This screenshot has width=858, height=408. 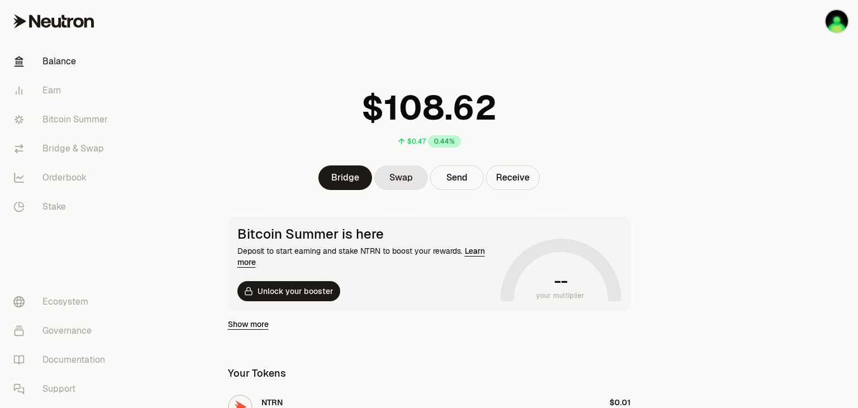 What do you see at coordinates (63, 389) in the screenshot?
I see `a: Support` at bounding box center [63, 389].